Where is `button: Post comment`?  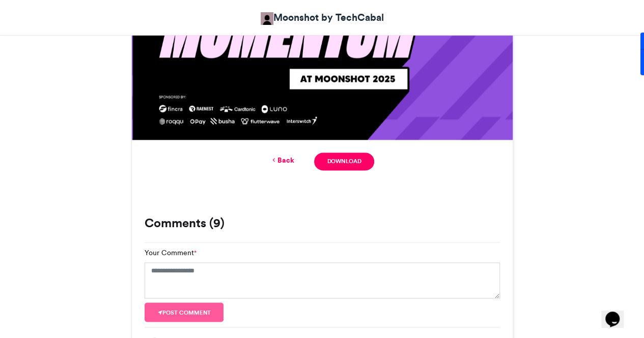
button: Post comment is located at coordinates (184, 312).